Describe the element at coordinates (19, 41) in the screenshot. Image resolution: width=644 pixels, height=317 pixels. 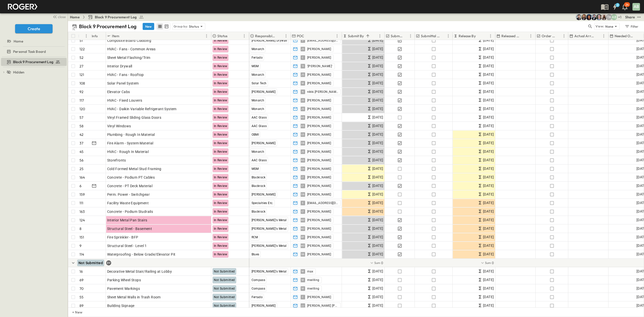
I see `span: Home` at that location.